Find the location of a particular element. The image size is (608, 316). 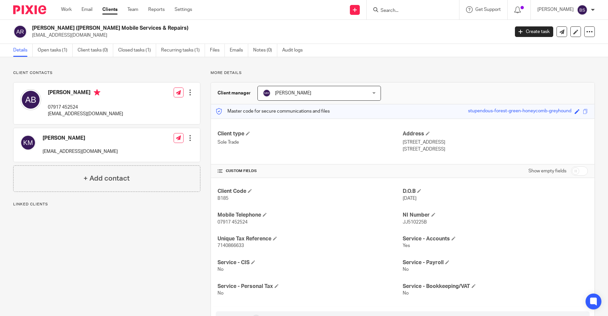

span: 07917 452524 is located at coordinates (232, 222).